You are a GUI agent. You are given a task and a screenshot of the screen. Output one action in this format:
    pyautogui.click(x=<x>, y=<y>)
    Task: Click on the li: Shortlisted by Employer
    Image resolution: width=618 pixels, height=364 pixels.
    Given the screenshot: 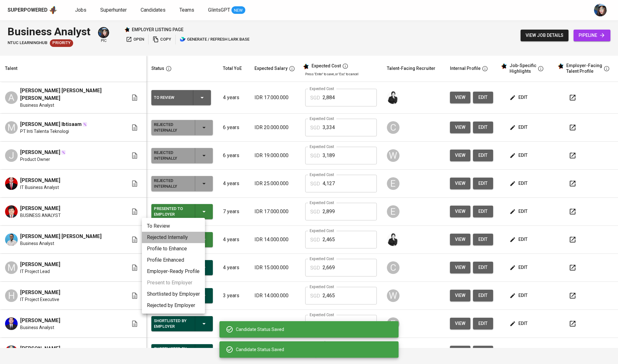 What is the action you would take?
    pyautogui.click(x=174, y=294)
    